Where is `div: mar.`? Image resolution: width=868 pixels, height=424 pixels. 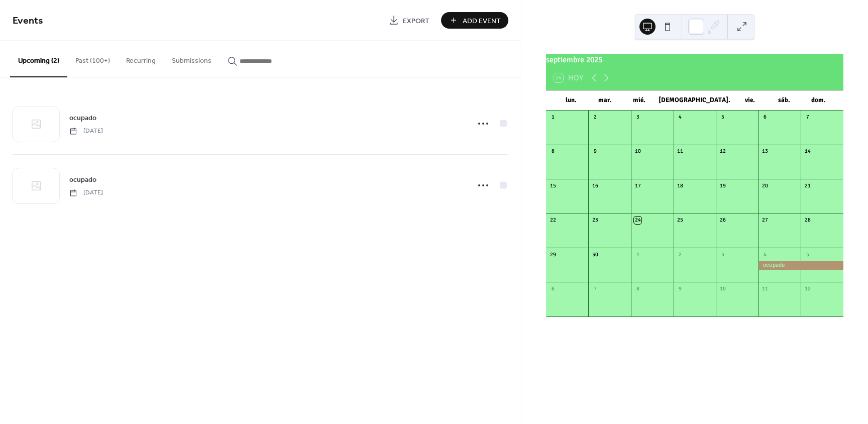
div: mar. is located at coordinates (605, 100).